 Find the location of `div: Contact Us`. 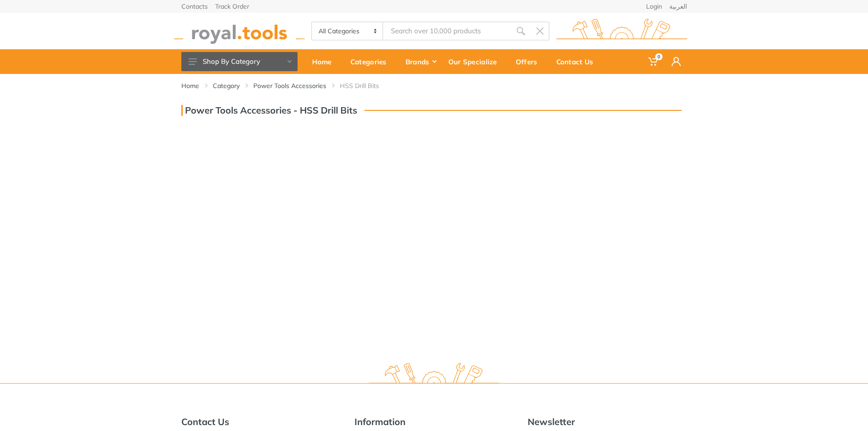

div: Contact Us is located at coordinates (578, 62).